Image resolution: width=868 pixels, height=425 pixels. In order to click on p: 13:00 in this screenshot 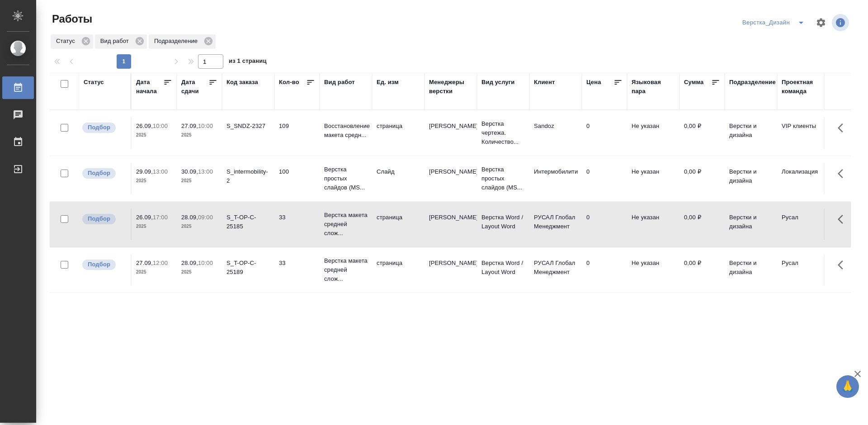, I will do `click(160, 171)`.